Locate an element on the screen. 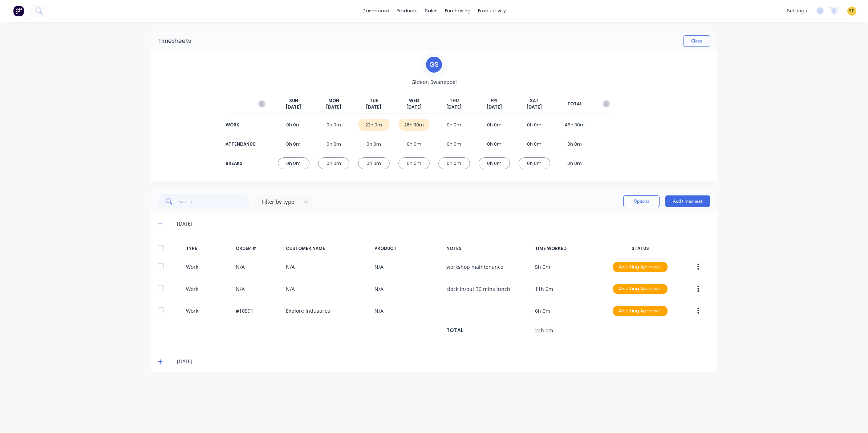 This screenshot has height=433, width=868. div: WORK is located at coordinates (240, 125).